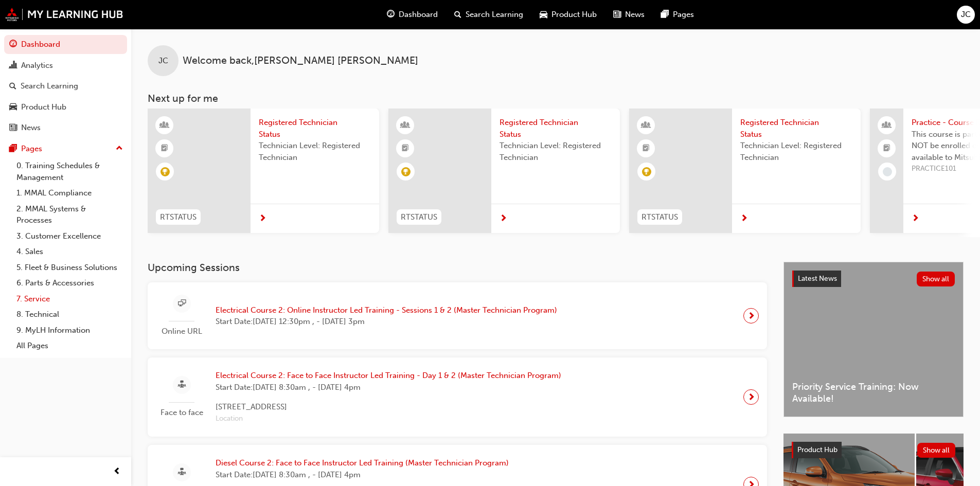 The image size is (980, 486). Describe the element at coordinates (69, 299) in the screenshot. I see `a: 7. Service` at that location.